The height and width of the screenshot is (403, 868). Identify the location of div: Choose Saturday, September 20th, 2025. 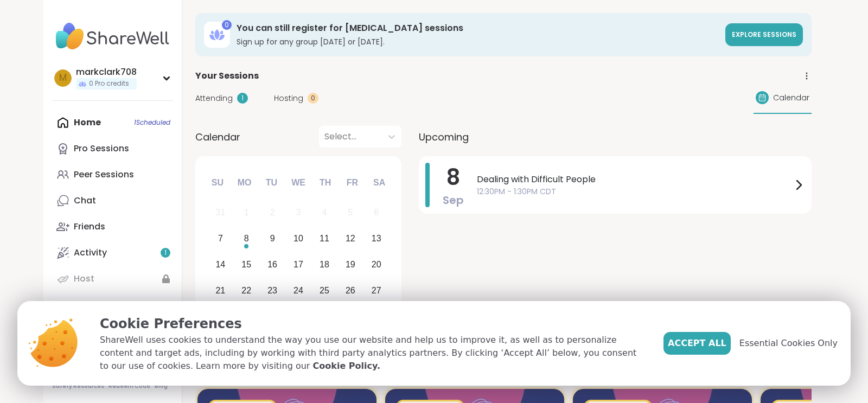
(376, 265).